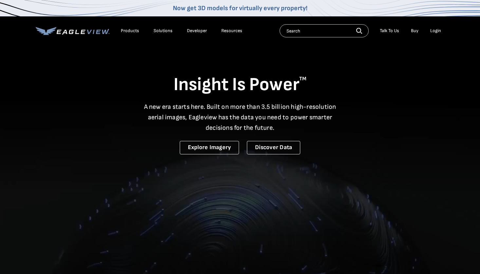  Describe the element at coordinates (240, 85) in the screenshot. I see `h1: Insight Is Power` at that location.